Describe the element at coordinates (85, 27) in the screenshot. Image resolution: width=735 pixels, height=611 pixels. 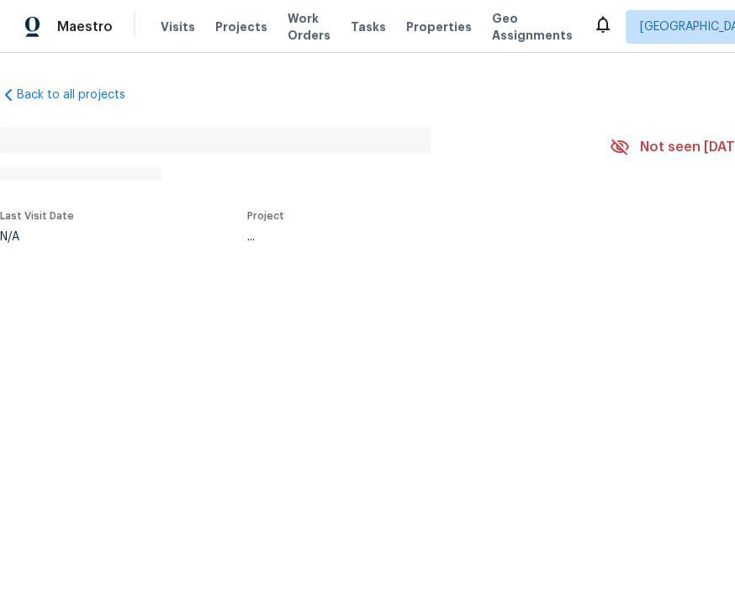
I see `span: Maestro` at that location.